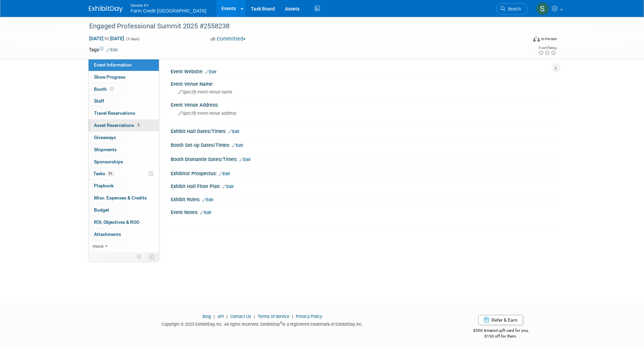 The height and width of the screenshot is (348, 644). I want to click on div: Exhibit Hall Floor Plan:, so click(363, 186).